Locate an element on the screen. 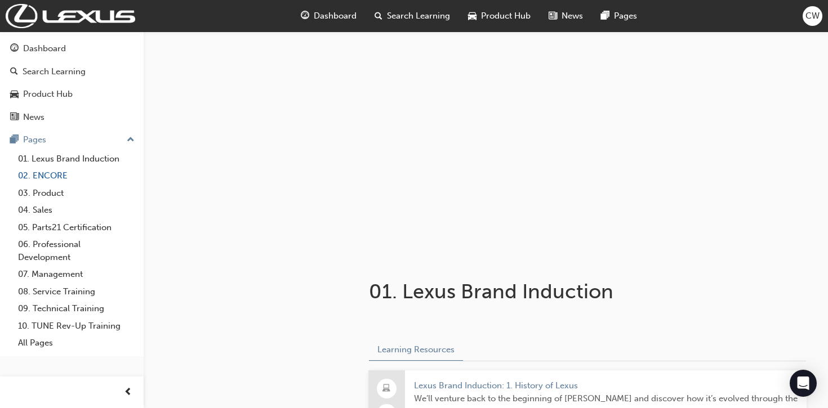 The width and height of the screenshot is (828, 408). span: Product Hub is located at coordinates (506, 16).